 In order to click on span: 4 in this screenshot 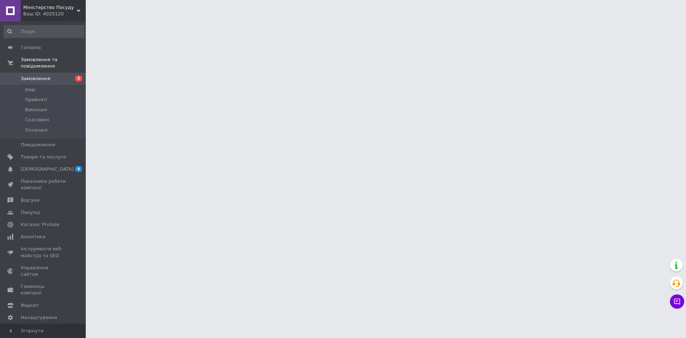, I will do `click(79, 169)`.